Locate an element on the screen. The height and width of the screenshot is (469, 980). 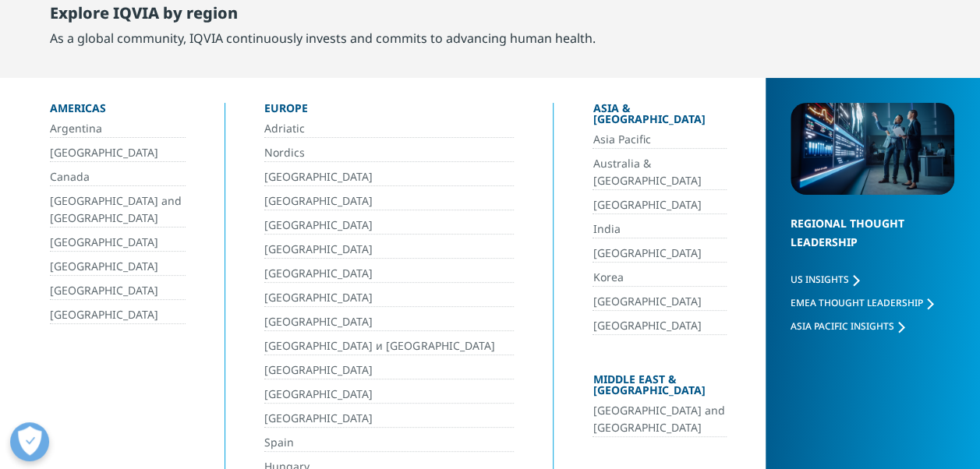
a: US Insights is located at coordinates (825, 279).